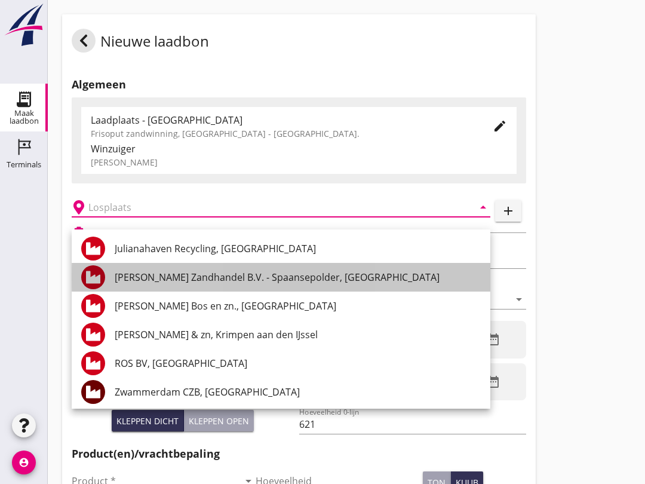 This screenshot has width=645, height=484. What do you see at coordinates (509, 211) in the screenshot?
I see `i: add` at bounding box center [509, 211].